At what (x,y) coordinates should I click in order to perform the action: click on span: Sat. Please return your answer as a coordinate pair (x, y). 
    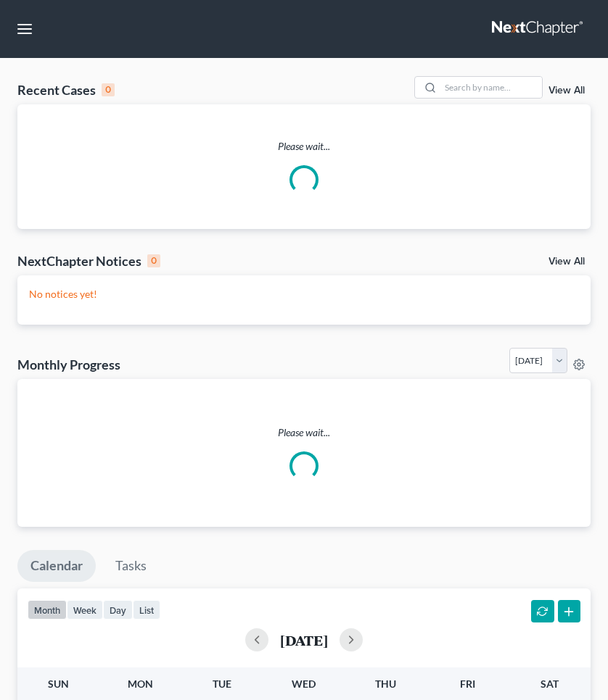
    Looking at the image, I should click on (549, 683).